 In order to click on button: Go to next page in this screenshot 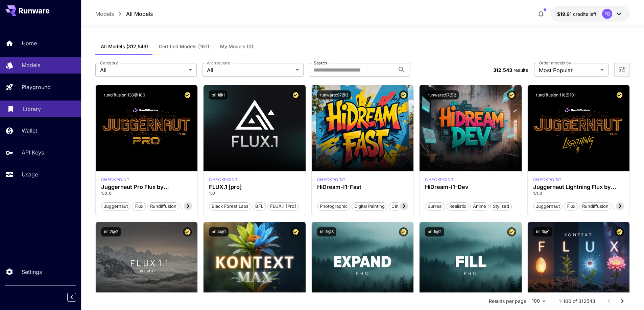, I will do `click(623, 301)`.